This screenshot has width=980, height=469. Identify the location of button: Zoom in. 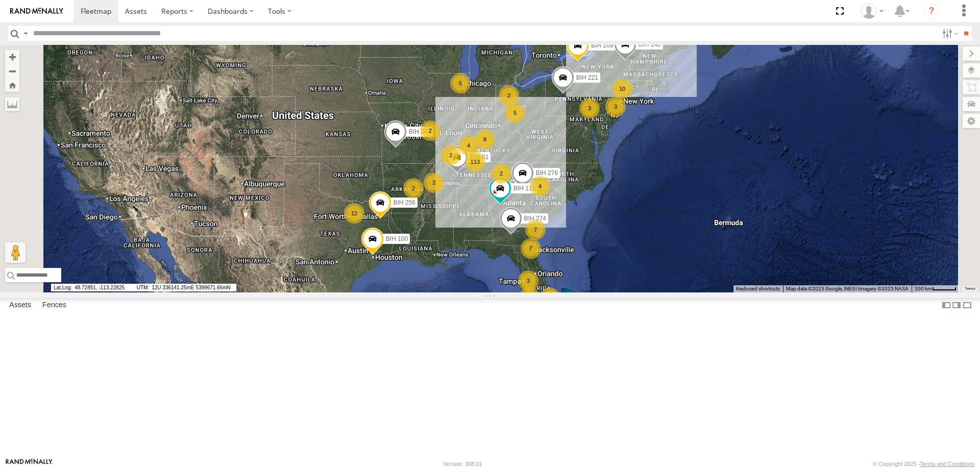
(12, 57).